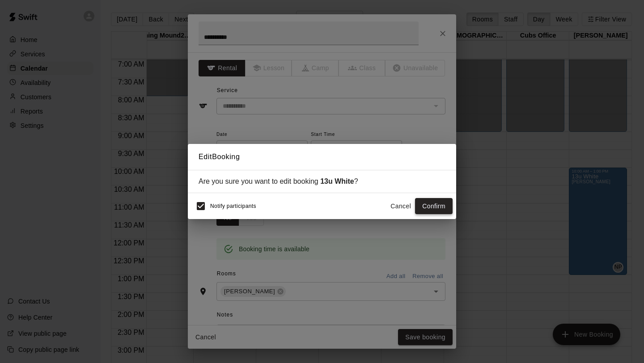 This screenshot has height=363, width=644. Describe the element at coordinates (322, 157) in the screenshot. I see `h2: Edit Booking` at that location.